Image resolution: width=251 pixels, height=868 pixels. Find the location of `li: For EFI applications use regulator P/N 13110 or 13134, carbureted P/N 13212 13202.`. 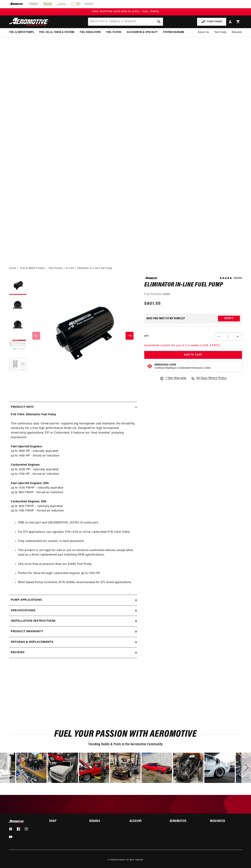

li: For EFI applications use regulator P/N 13110 or 13134, carbureted P/N 13212 13202. is located at coordinates (77, 532).